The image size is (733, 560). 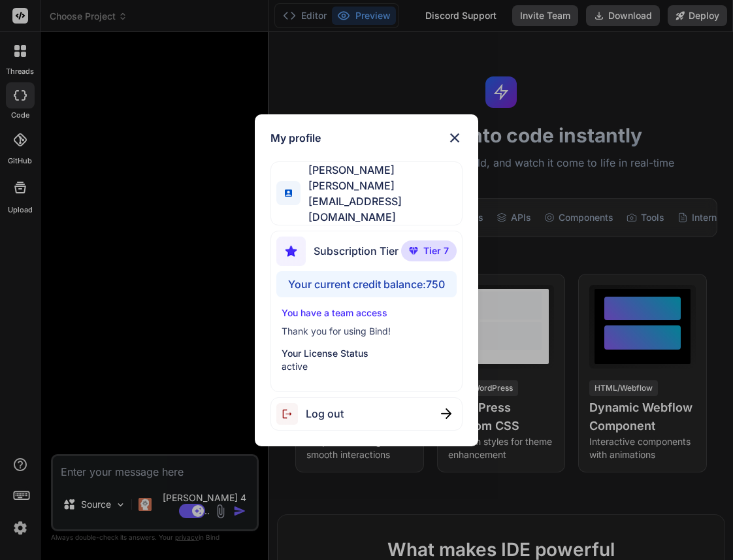 I want to click on img: profile, so click(x=288, y=193).